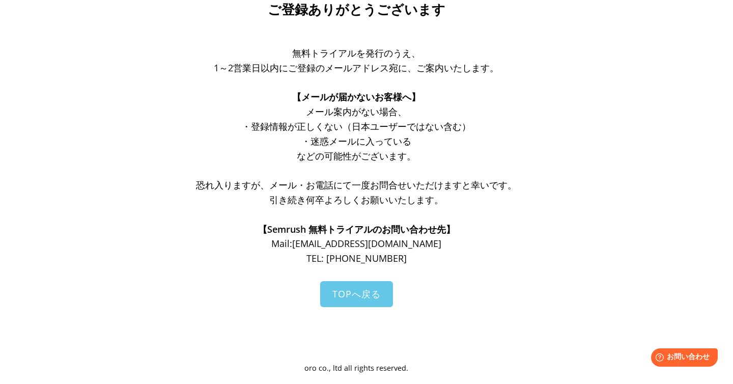 This screenshot has width=733, height=384. Describe the element at coordinates (356, 229) in the screenshot. I see `span: 【Semrush 無料トライアルのお問い合わせ先】` at that location.